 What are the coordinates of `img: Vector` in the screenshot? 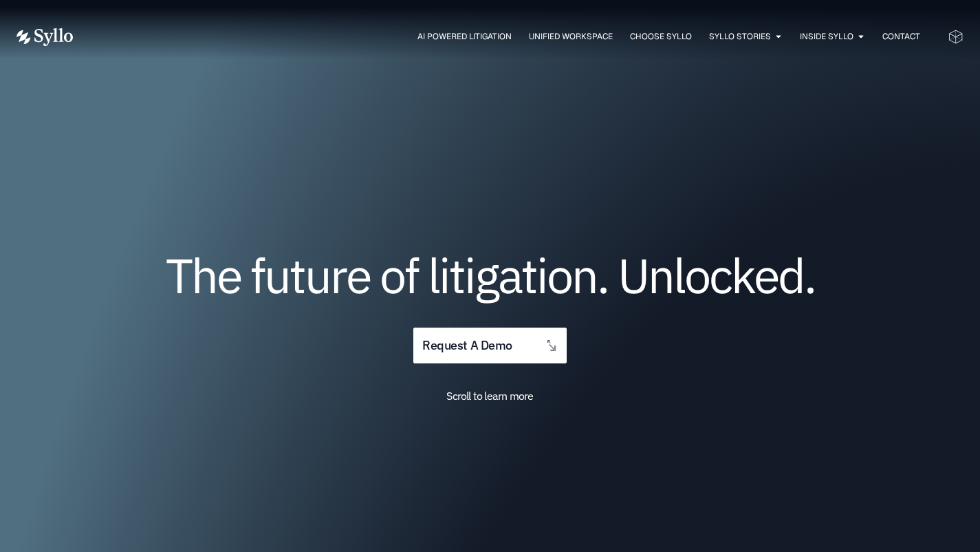 It's located at (45, 38).